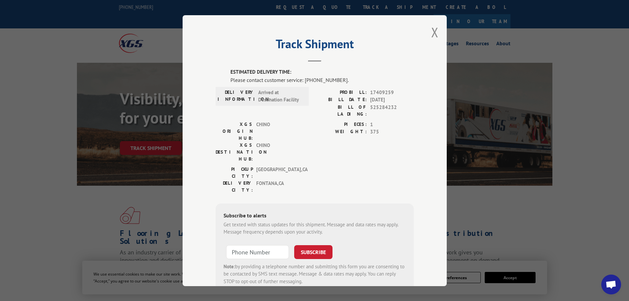 The image size is (629, 301). What do you see at coordinates (392, 124) in the screenshot?
I see `span: 1` at bounding box center [392, 124].